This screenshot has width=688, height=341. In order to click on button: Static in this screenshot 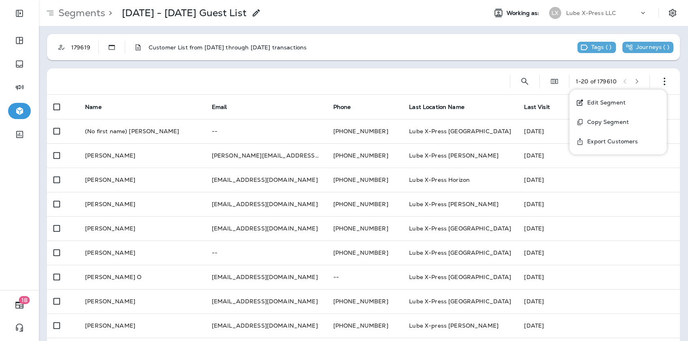, I will do `click(112, 47)`.